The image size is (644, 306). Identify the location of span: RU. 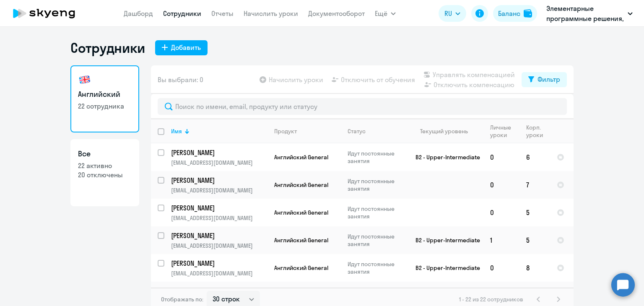
(448, 13).